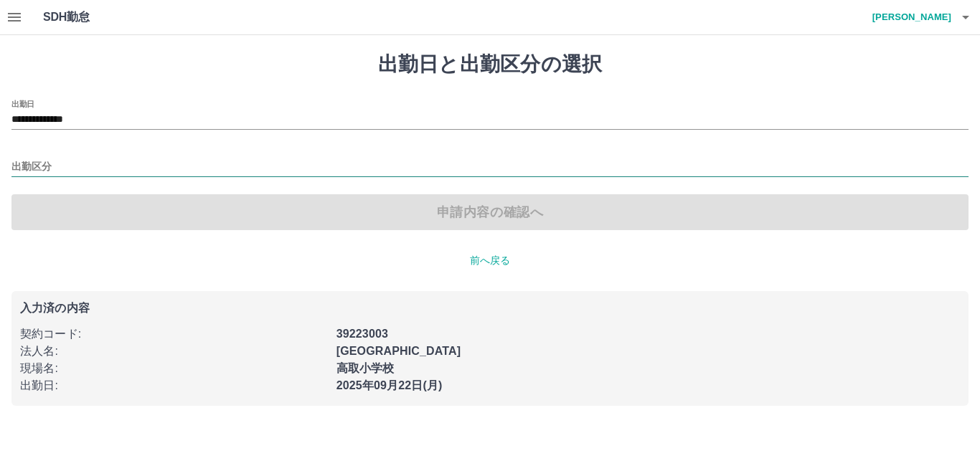  Describe the element at coordinates (174, 386) in the screenshot. I see `p: 出勤日 :` at that location.